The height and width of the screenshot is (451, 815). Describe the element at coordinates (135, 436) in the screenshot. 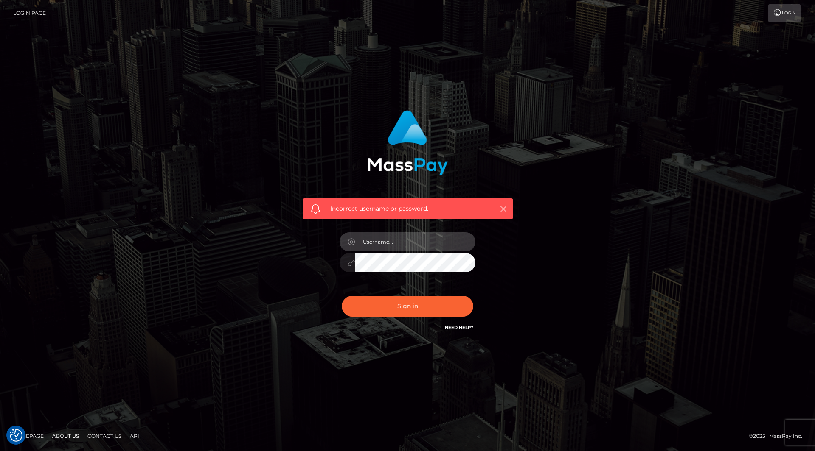

I see `a: API` at that location.